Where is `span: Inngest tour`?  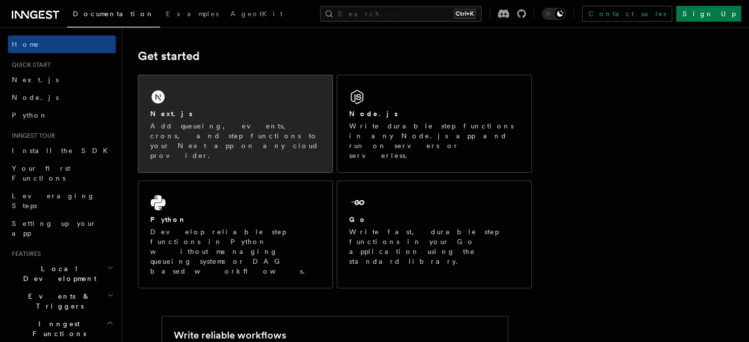 span: Inngest tour is located at coordinates (32, 136).